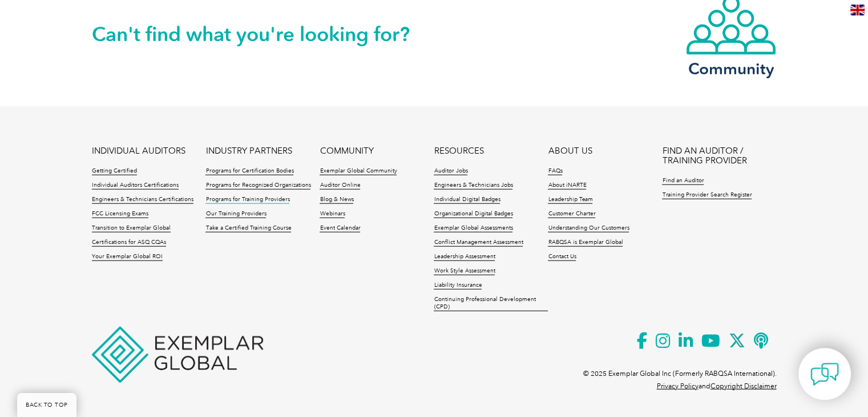  I want to click on a: Programs for Training Providers, so click(247, 200).